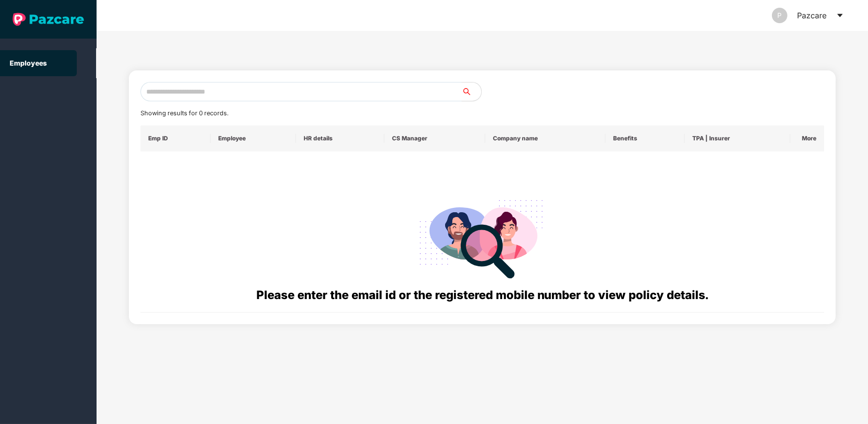 Image resolution: width=868 pixels, height=424 pixels. I want to click on span: search, so click(471, 92).